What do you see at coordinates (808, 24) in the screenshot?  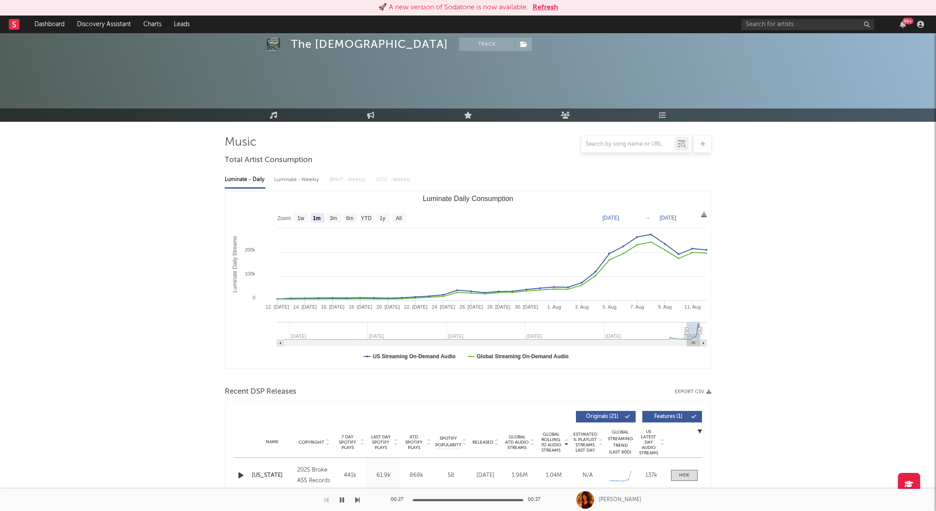 I see `input: Search for artists` at bounding box center [808, 24].